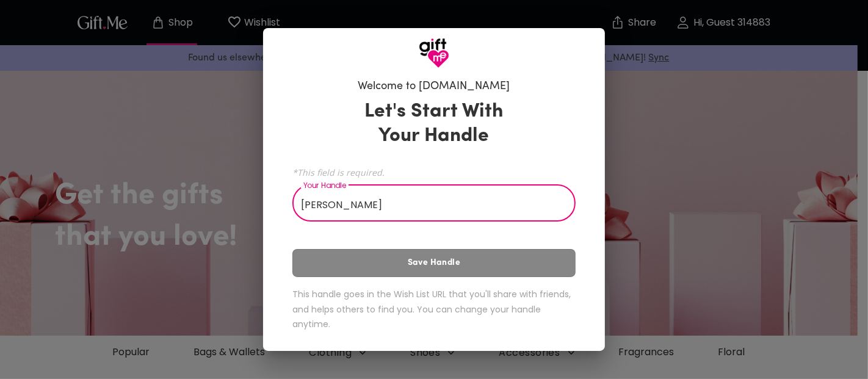 The width and height of the screenshot is (868, 379). What do you see at coordinates (434, 124) in the screenshot?
I see `h3: Let's Start With Your Handle` at bounding box center [434, 124].